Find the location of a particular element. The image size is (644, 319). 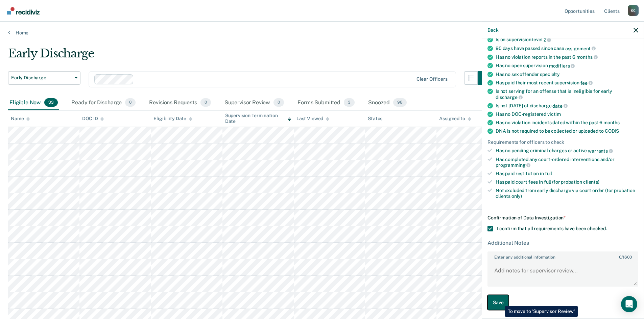

span: 2 is located at coordinates (547, 40).